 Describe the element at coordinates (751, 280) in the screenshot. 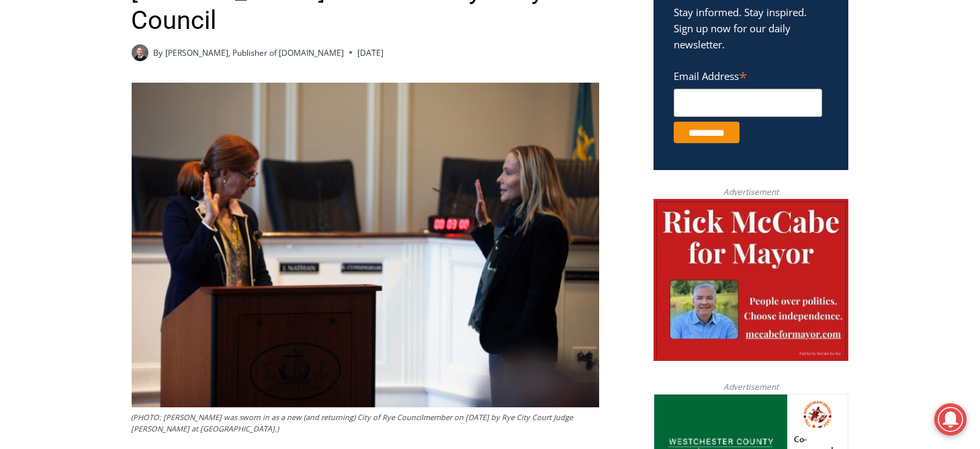

I see `a: McCabe for Mayor` at that location.